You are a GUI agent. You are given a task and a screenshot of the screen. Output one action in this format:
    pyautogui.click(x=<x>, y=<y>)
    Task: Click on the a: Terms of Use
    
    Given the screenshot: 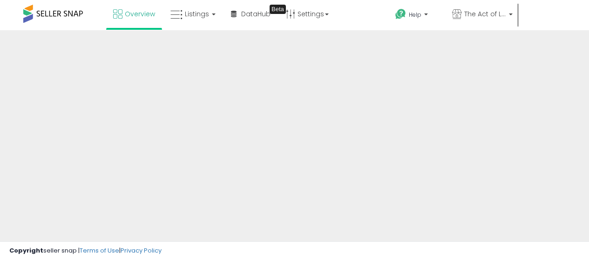 What is the action you would take?
    pyautogui.click(x=99, y=251)
    